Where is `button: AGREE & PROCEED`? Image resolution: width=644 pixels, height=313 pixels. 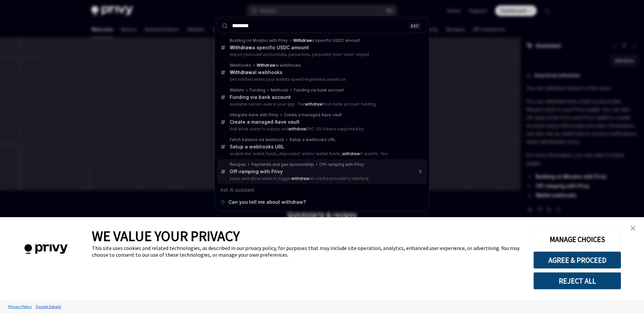 button: AGREE & PROCEED is located at coordinates (577, 260).